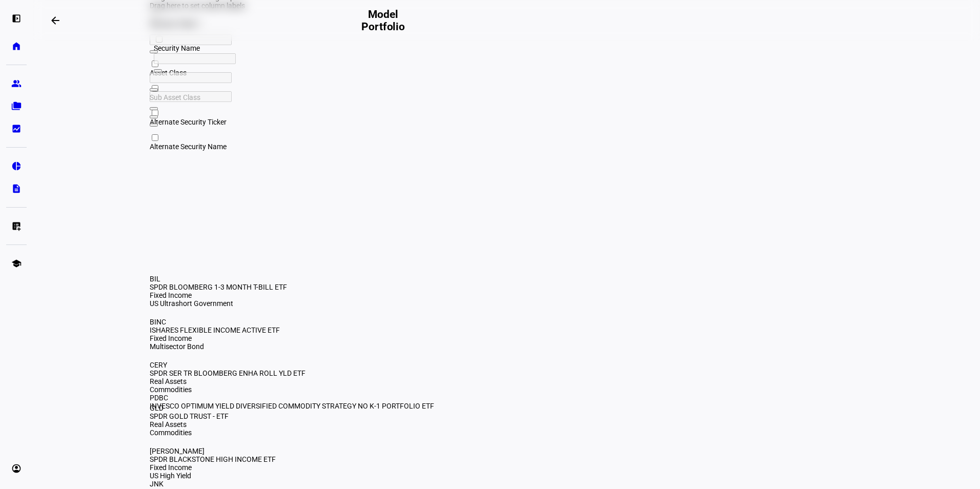 The width and height of the screenshot is (980, 489). What do you see at coordinates (17, 18) in the screenshot?
I see `eth-mat-symbol: left_panel_open` at bounding box center [17, 18].